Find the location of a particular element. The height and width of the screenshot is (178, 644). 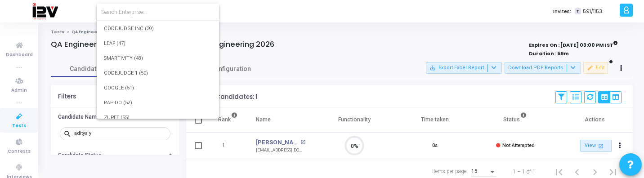

span: GOOGLE (51) is located at coordinates (158, 88).